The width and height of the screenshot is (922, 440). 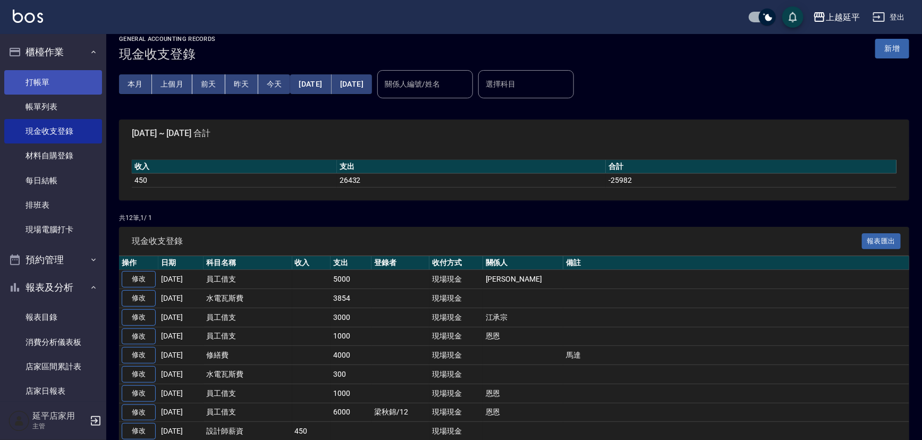 What do you see at coordinates (167, 54) in the screenshot?
I see `h3: 現金收支登錄` at bounding box center [167, 54].